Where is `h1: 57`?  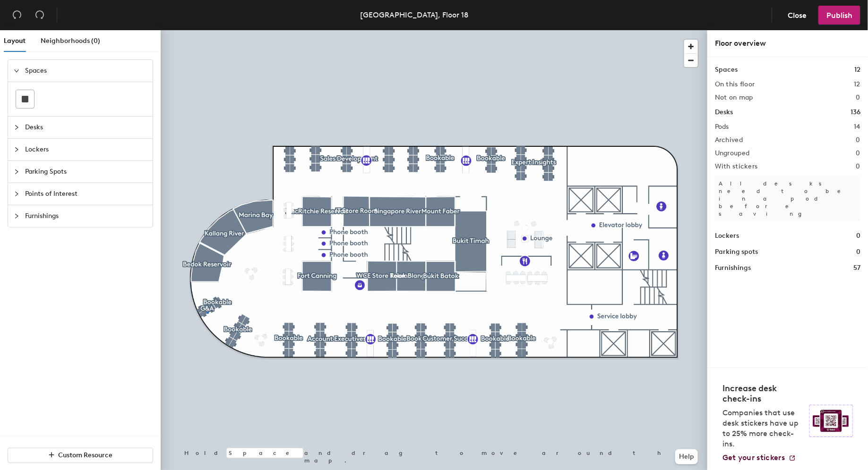 h1: 57 is located at coordinates (856, 268).